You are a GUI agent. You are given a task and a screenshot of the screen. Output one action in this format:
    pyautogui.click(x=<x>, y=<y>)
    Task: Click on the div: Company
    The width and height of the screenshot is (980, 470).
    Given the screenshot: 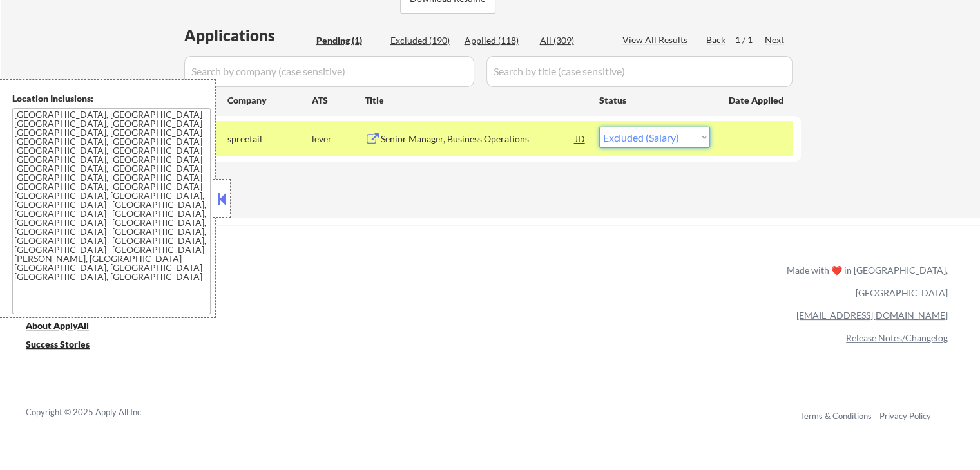 What is the action you would take?
    pyautogui.click(x=269, y=101)
    